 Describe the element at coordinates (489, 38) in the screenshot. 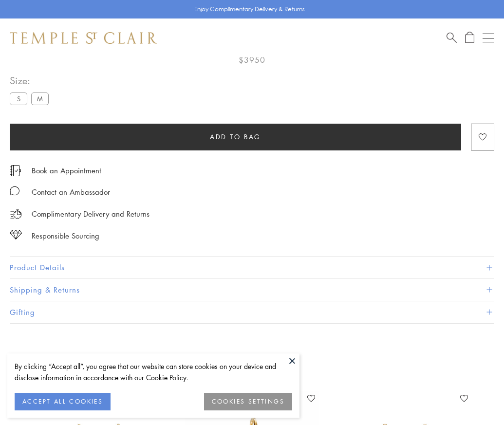

I see `button: Open navigation` at that location.